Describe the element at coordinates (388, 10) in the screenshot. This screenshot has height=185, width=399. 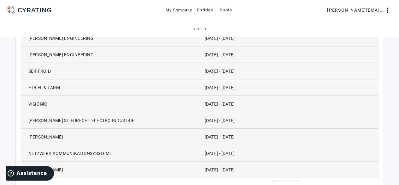
I see `mat-icon: more_vert` at that location.